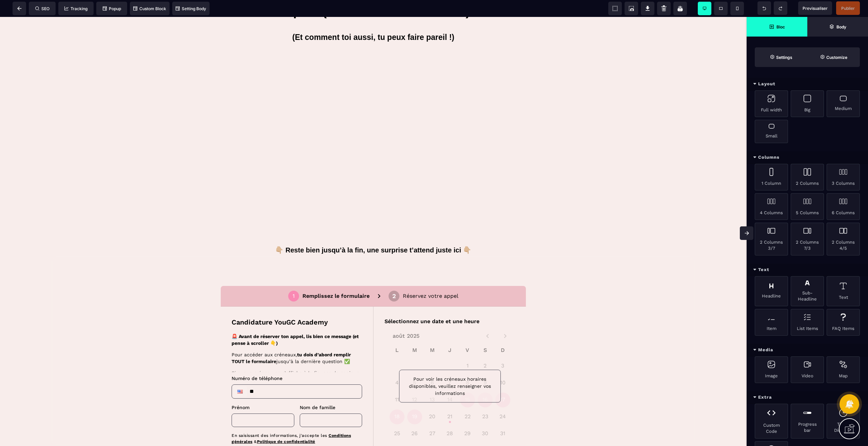 Image resolution: width=868 pixels, height=446 pixels. I want to click on a: Politique de confidentialité, so click(235, 186).